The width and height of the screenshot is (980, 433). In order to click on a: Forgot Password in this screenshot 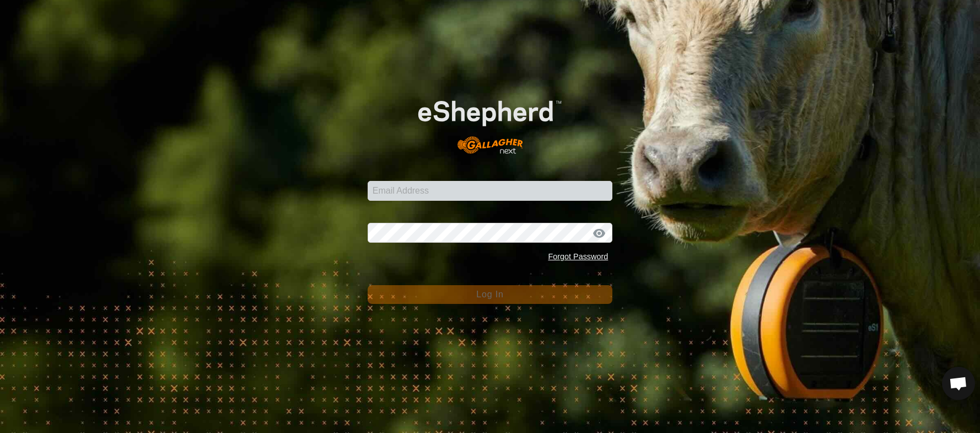, I will do `click(577, 256)`.